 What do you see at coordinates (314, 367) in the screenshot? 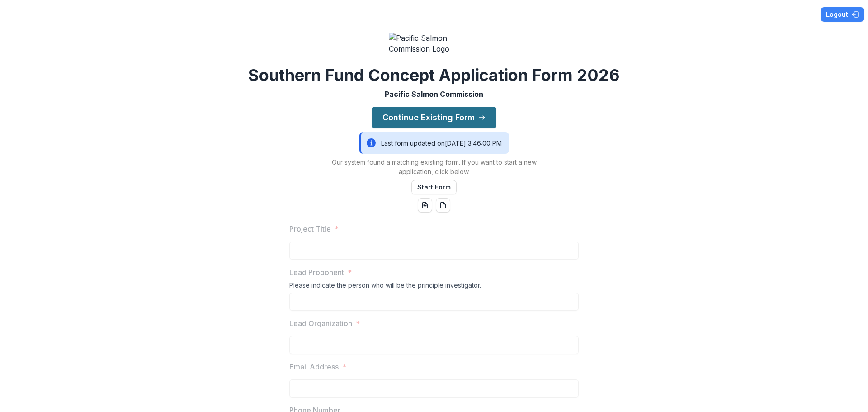
I see `p: Email Address` at bounding box center [314, 367].